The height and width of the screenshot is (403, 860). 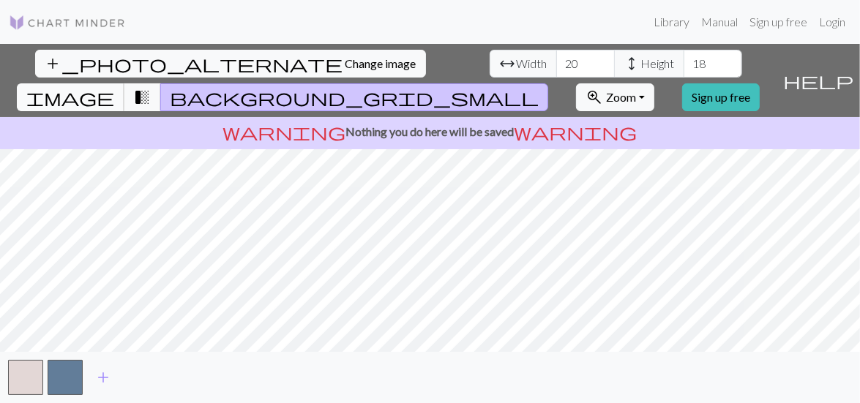 What do you see at coordinates (595, 97) in the screenshot?
I see `span: zoom_in` at bounding box center [595, 97].